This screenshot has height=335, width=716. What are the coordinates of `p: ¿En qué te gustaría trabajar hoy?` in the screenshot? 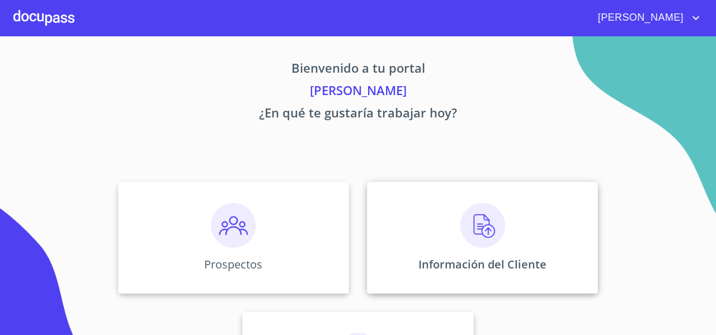 It's located at (358, 115).